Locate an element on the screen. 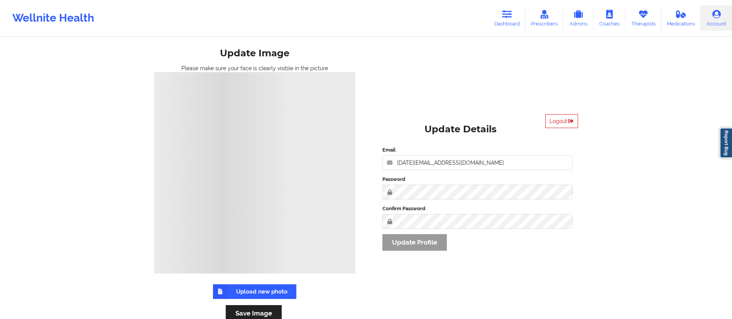  div: Update Details is located at coordinates (460, 129).